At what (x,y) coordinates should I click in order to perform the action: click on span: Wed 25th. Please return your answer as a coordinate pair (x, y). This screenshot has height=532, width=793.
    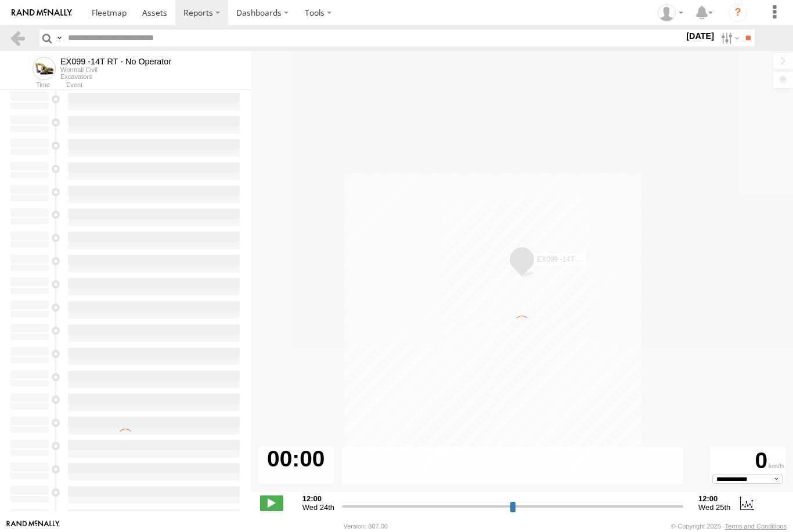
    Looking at the image, I should click on (713, 507).